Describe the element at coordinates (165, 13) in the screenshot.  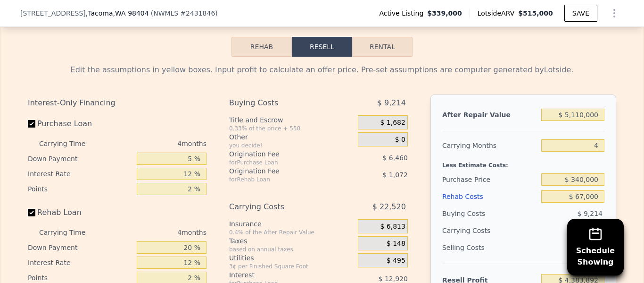
I see `span: NWMLS` at that location.